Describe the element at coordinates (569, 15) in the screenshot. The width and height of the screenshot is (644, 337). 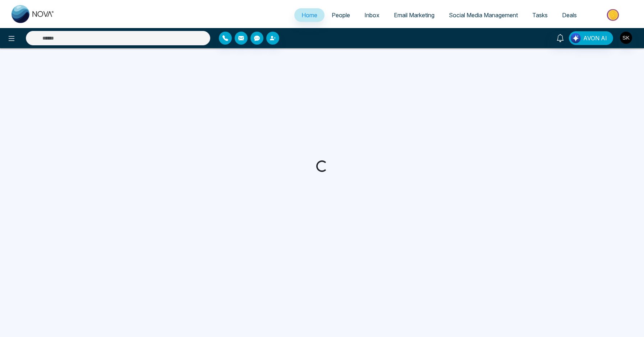
I see `a: Deals` at that location.